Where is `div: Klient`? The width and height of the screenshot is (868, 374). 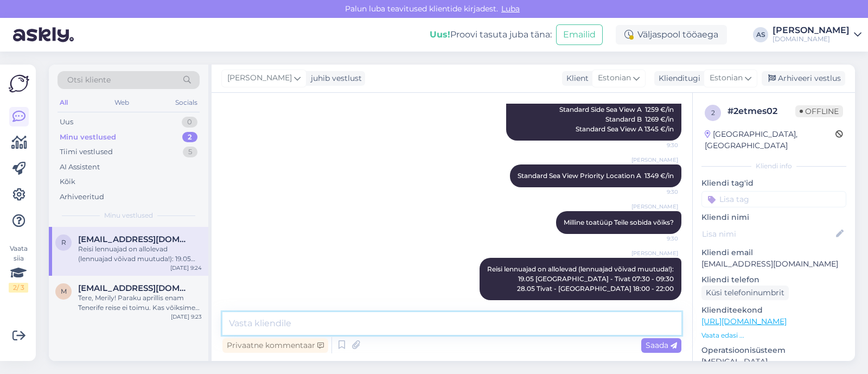
div: Klient is located at coordinates (575, 78).